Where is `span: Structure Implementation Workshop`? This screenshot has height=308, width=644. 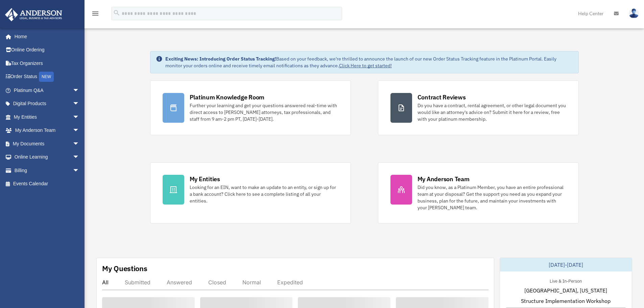
span: Structure Implementation Workshop is located at coordinates (565, 301).